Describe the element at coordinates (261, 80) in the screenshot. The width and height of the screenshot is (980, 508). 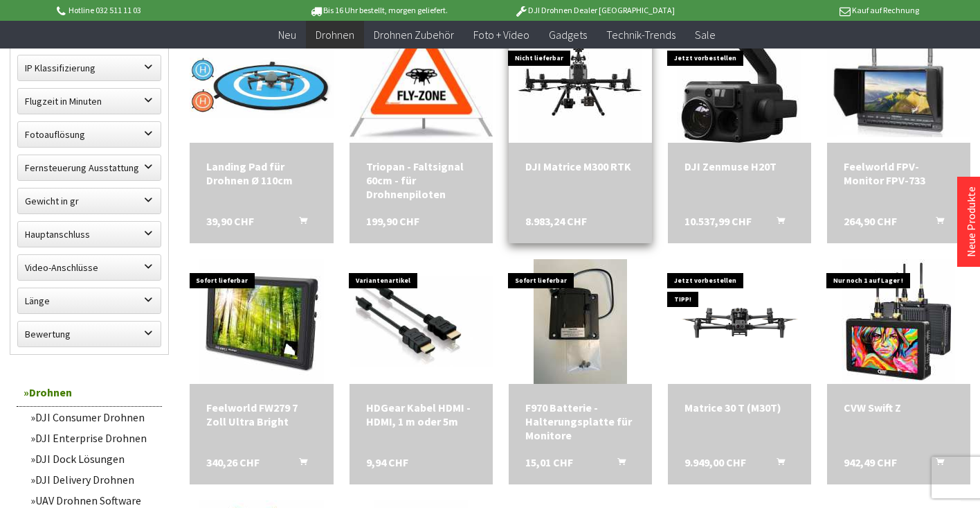
I see `img: Landing Pad für Drohnen Ø 110cm` at that location.